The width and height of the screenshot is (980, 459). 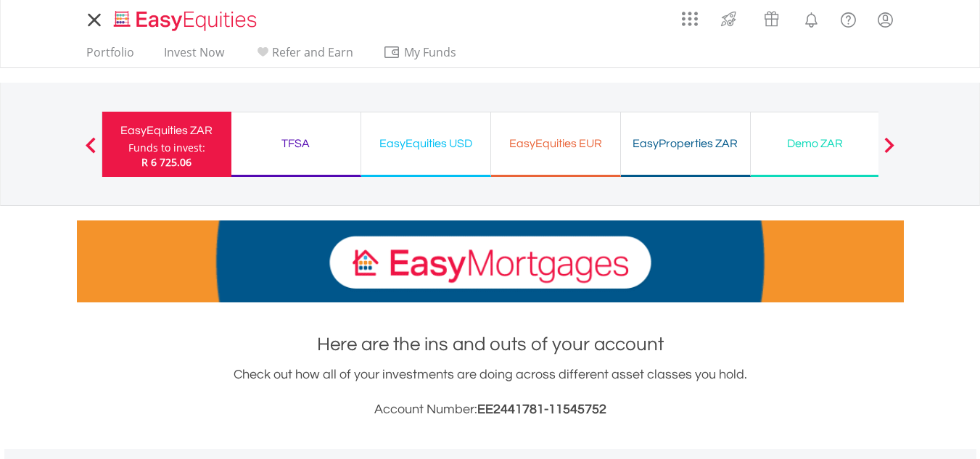 I want to click on div: Check out how all of your investments are doing across different asset classes you hold., so click(x=491, y=392).